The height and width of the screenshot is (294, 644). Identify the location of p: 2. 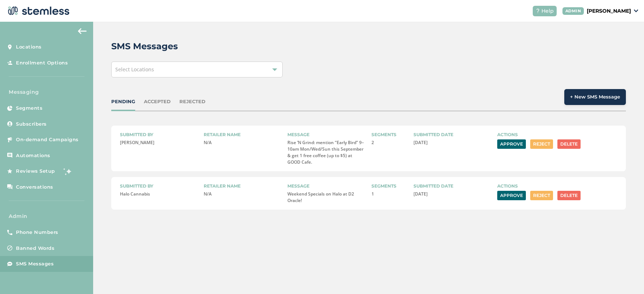
(389, 143).